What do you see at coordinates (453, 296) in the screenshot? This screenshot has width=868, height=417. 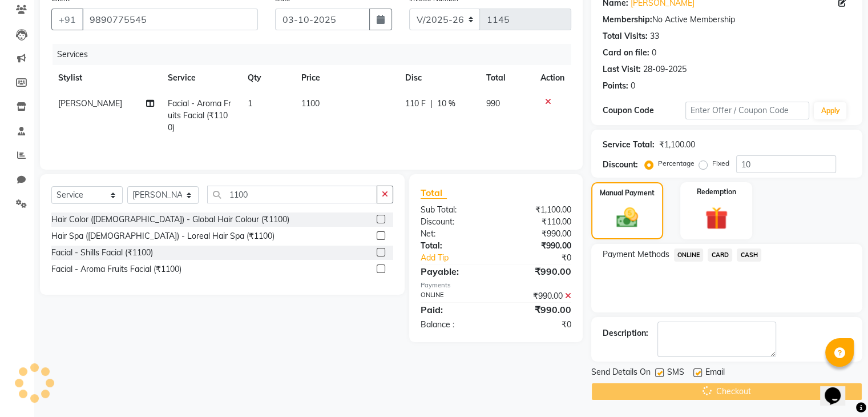 I see `div: ONLINE` at bounding box center [453, 296].